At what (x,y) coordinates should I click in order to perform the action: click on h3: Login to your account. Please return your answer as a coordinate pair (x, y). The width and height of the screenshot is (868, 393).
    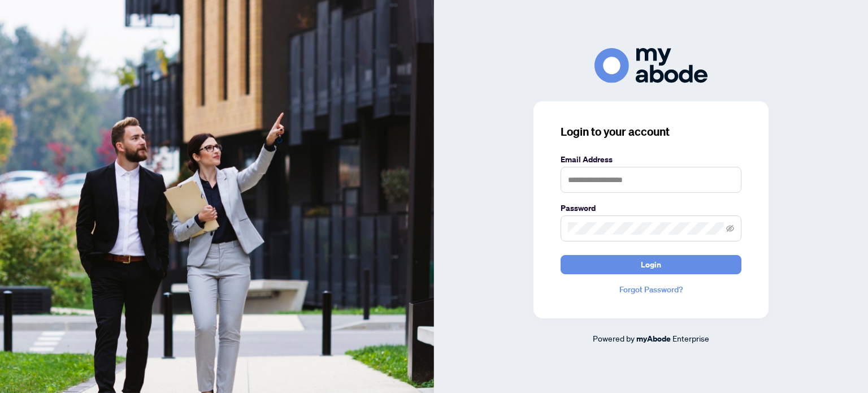
    Looking at the image, I should click on (651, 132).